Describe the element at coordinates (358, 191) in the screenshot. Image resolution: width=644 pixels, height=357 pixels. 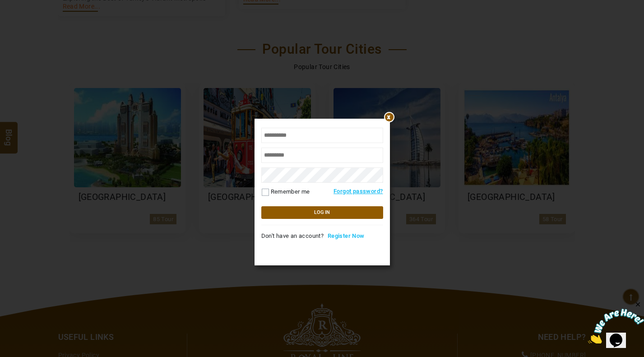
I see `a: Forgot password?` at that location.